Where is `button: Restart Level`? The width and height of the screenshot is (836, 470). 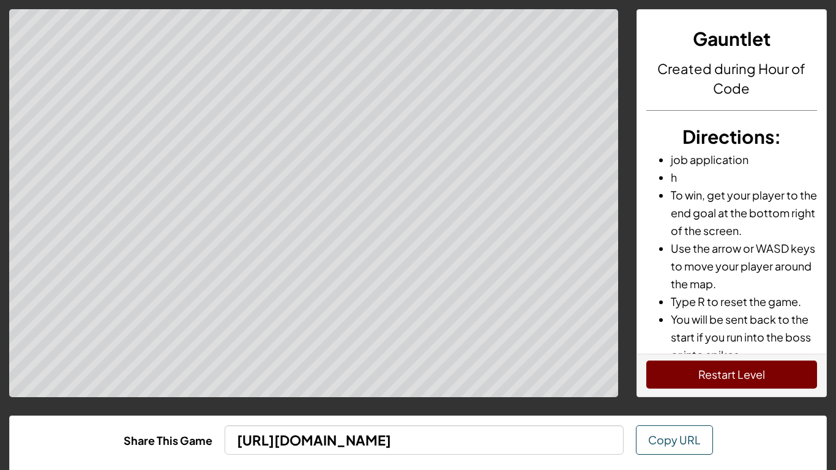
button: Restart Level is located at coordinates (732, 375).